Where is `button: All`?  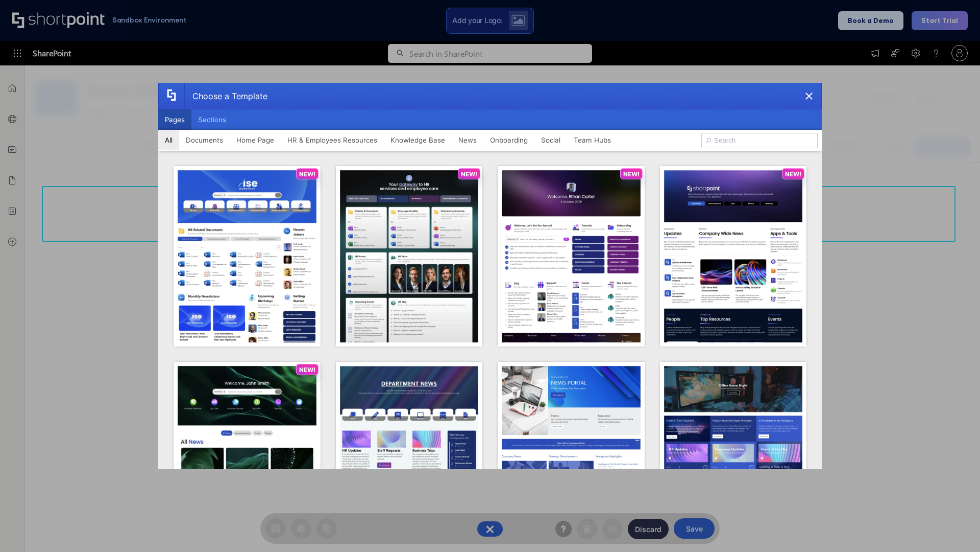
button: All is located at coordinates (168, 140).